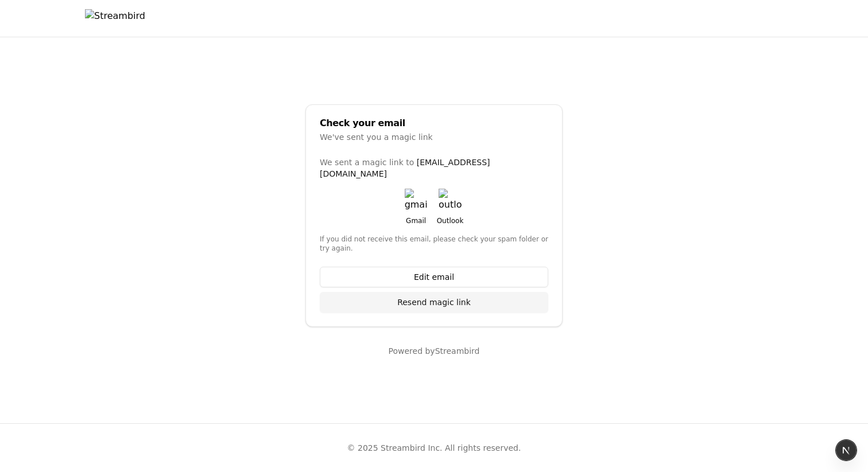  What do you see at coordinates (434, 277) in the screenshot?
I see `button: Edit email` at bounding box center [434, 277].